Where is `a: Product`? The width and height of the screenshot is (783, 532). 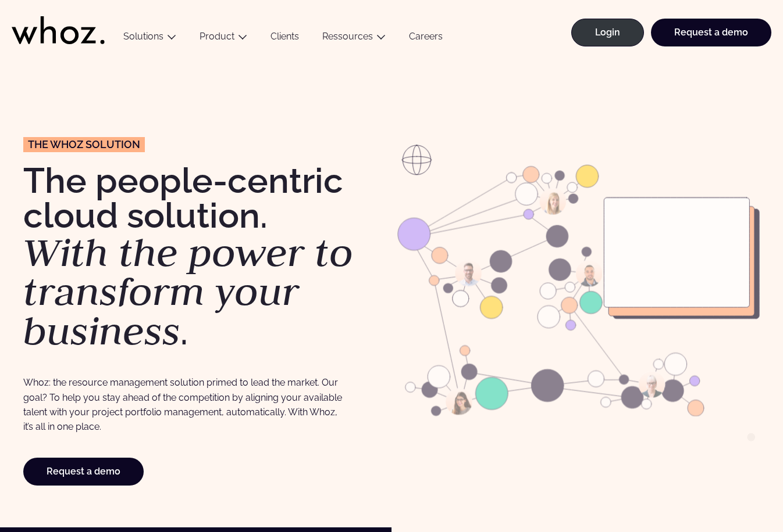 a: Product is located at coordinates (217, 36).